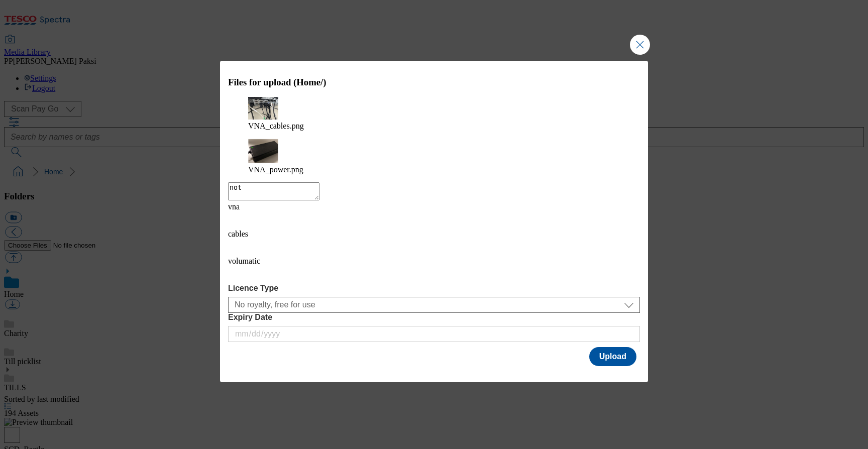 This screenshot has width=868, height=449. I want to click on label: Licence Type, so click(434, 288).